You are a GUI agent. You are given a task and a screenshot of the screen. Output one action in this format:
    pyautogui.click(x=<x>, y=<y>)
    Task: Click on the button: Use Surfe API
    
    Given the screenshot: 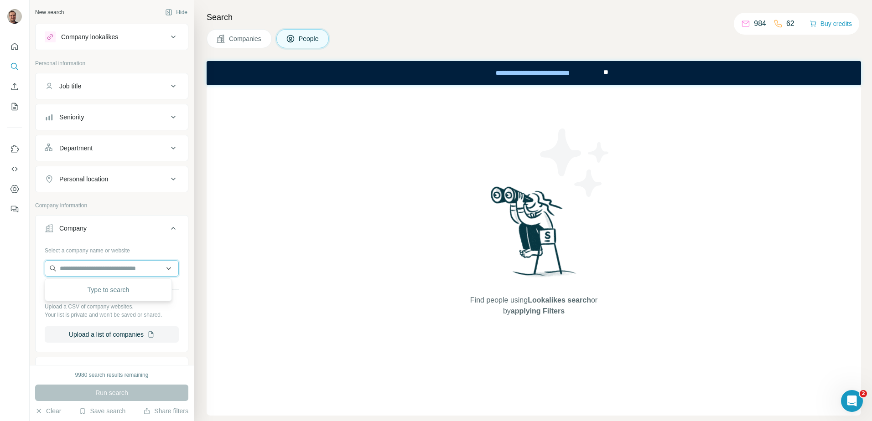 What is the action you would take?
    pyautogui.click(x=15, y=169)
    